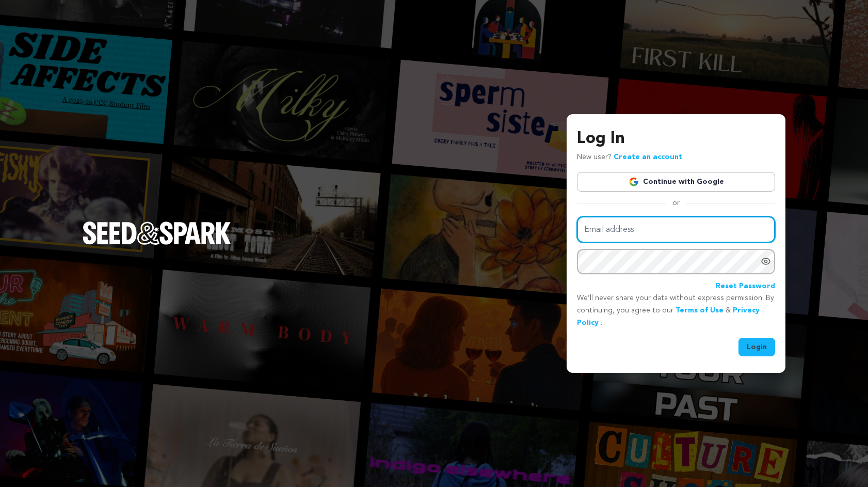  I want to click on a: Reset Password, so click(745, 286).